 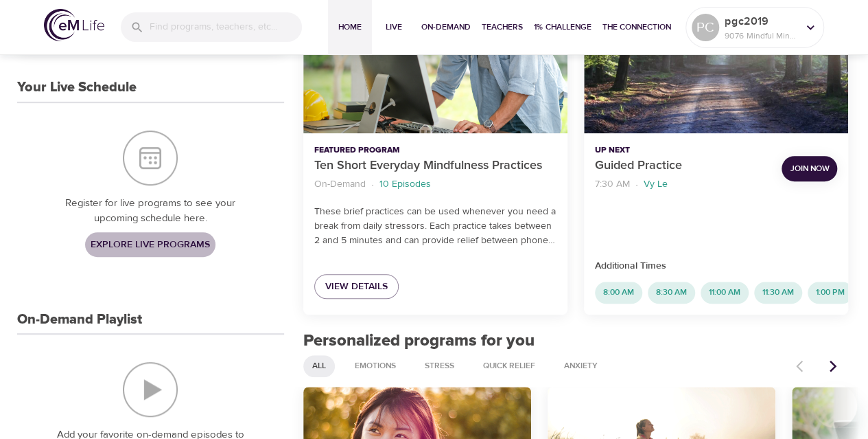 What do you see at coordinates (833, 365) in the screenshot?
I see `button: Next items` at bounding box center [833, 365].